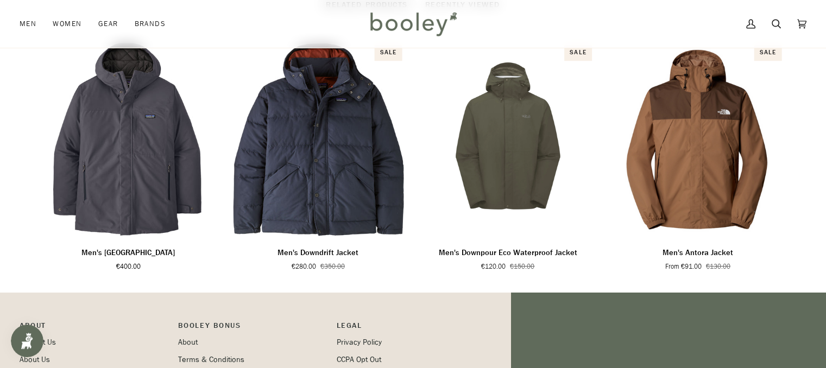  Describe the element at coordinates (211, 359) in the screenshot. I see `a: Terms & Conditions` at that location.